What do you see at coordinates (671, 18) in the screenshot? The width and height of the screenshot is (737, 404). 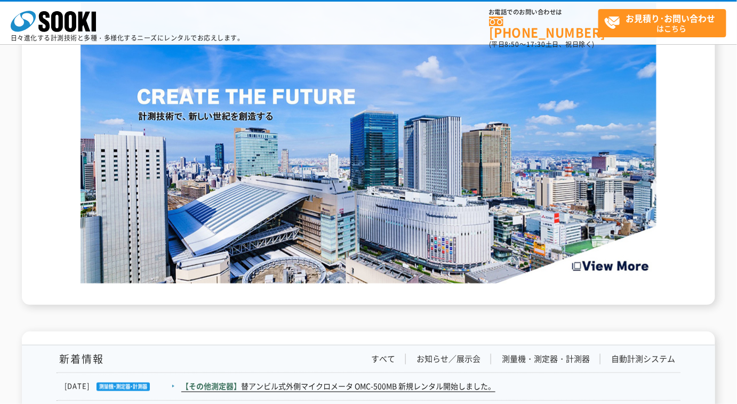 I see `strong: お見積り･お問い合わせ` at bounding box center [671, 18].